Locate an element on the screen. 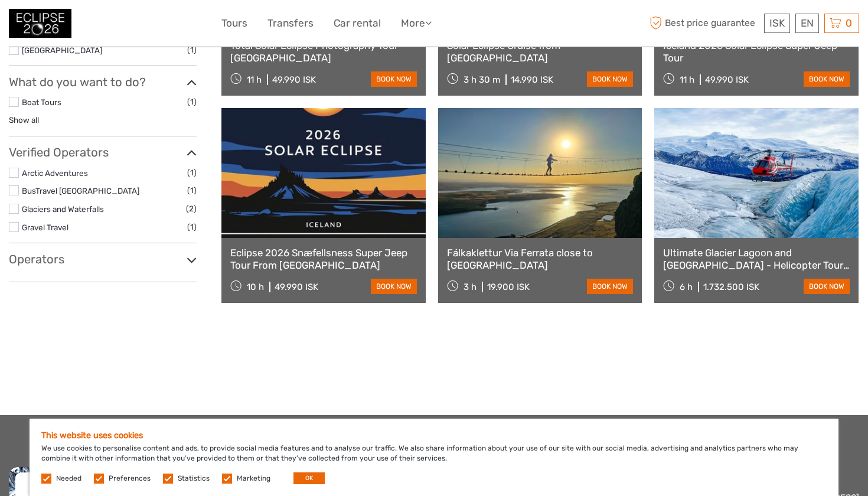 This screenshot has width=868, height=496. div: 1.732.500 ISK is located at coordinates (731, 287).